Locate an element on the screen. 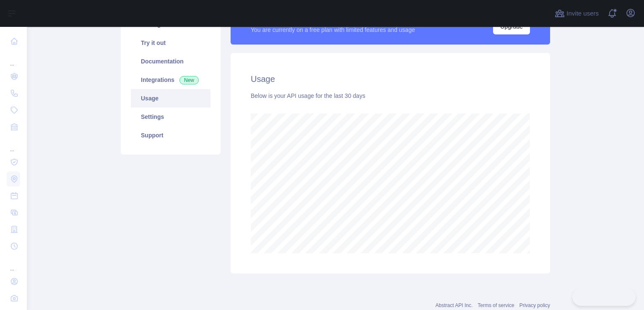 The width and height of the screenshot is (644, 310). a: Abstract API Inc. is located at coordinates (455, 306).